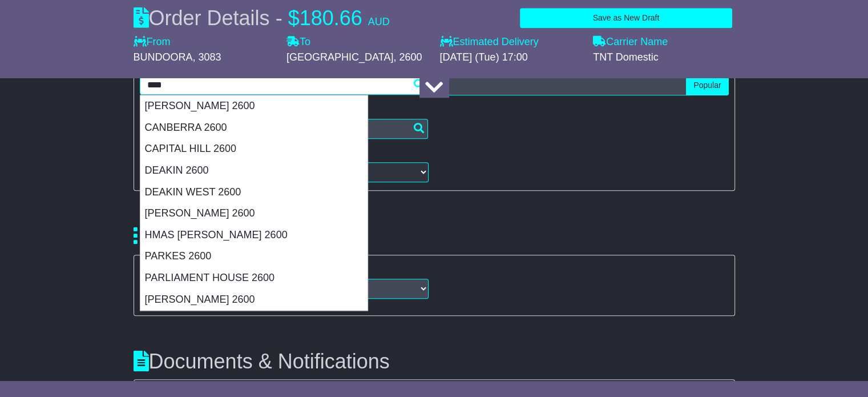 Image resolution: width=868 pixels, height=397 pixels. Describe the element at coordinates (152, 43) in the screenshot. I see `label: From` at that location.